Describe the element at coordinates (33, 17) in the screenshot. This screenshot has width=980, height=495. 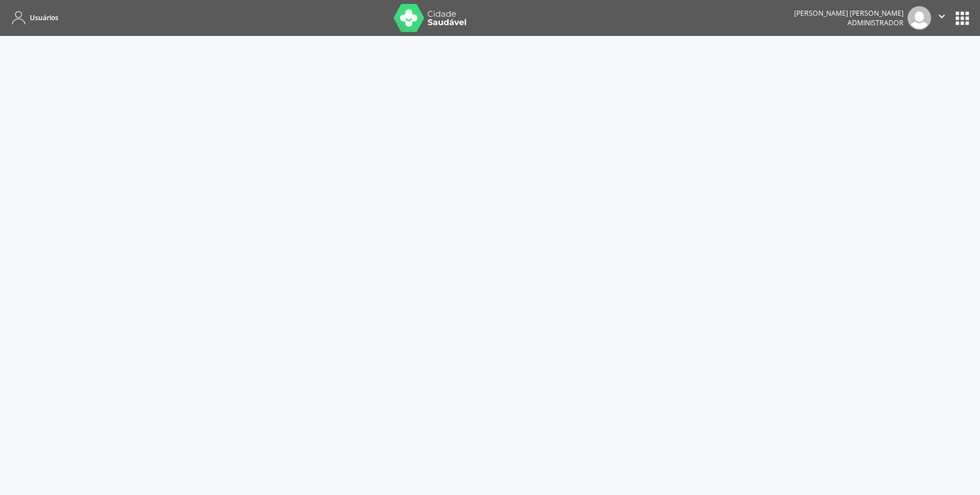
I see `a: Usuários` at that location.